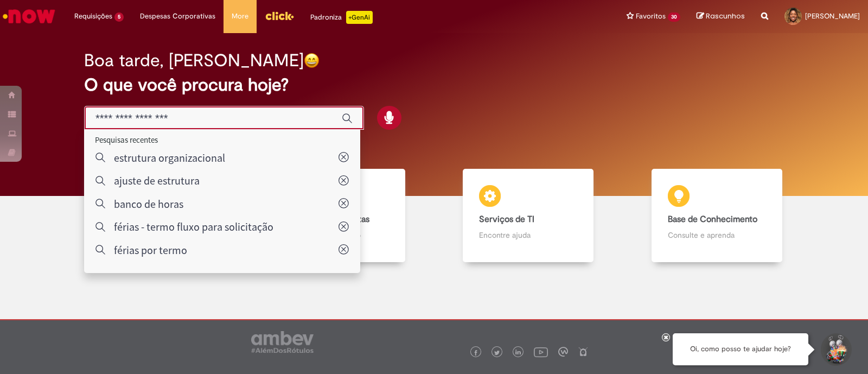 The height and width of the screenshot is (374, 868). What do you see at coordinates (507, 219) in the screenshot?
I see `b: Serviços de TI` at bounding box center [507, 219].